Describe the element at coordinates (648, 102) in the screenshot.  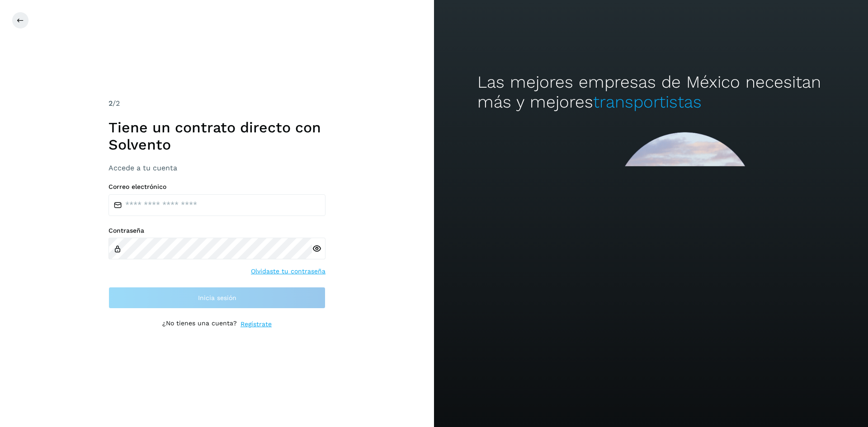
I see `span: transportistas` at that location.